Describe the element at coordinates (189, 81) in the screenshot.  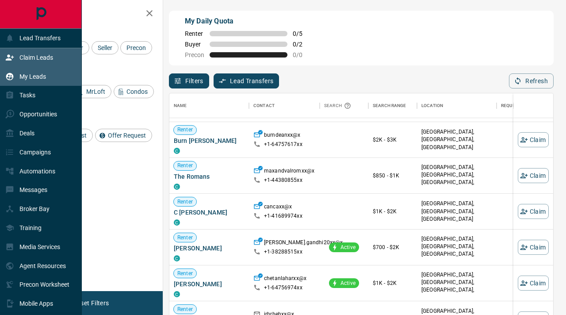
I see `button: Filters` at that location.